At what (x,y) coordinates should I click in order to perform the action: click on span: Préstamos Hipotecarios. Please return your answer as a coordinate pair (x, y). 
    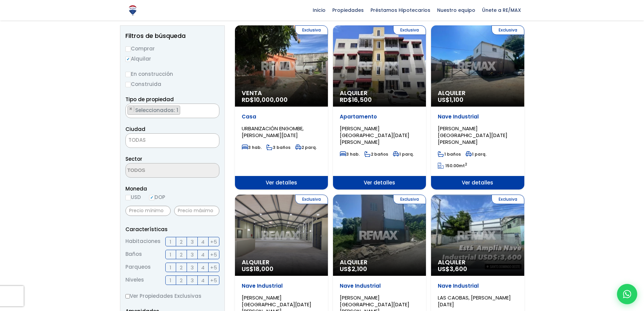
    Looking at the image, I should click on (400, 10).